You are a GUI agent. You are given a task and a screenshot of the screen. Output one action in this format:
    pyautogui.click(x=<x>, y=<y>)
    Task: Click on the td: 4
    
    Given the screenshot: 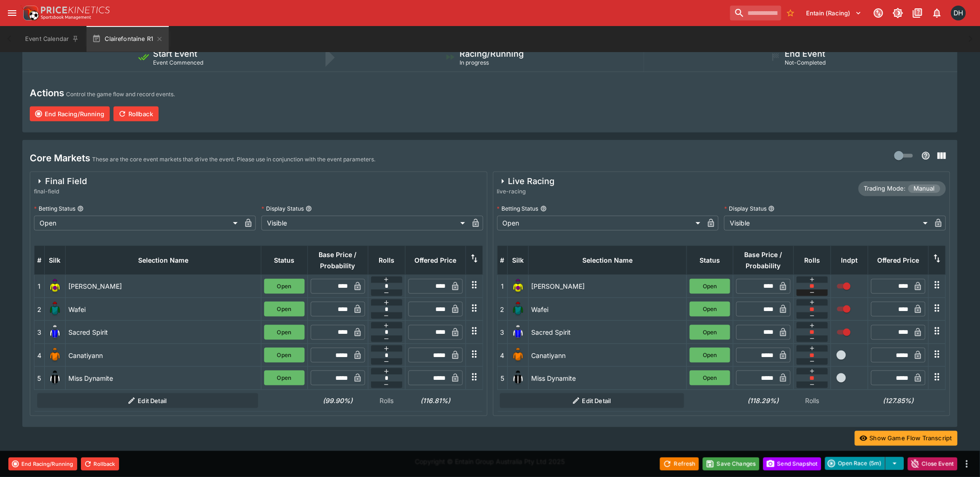 What is the action you would take?
    pyautogui.click(x=502, y=355)
    